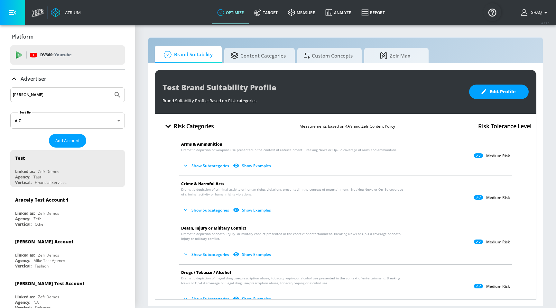  Describe the element at coordinates (203, 184) in the screenshot. I see `span: Crime & Harmful Acts` at that location.